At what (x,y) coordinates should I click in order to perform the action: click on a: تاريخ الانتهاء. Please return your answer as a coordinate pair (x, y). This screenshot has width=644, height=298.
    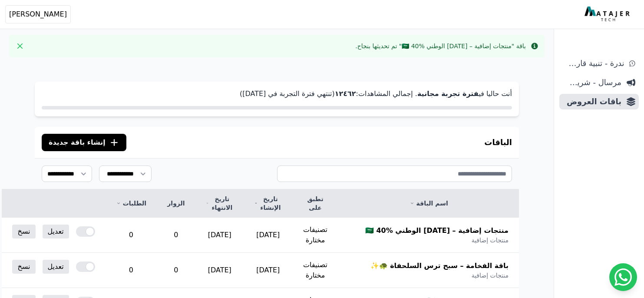
    Looking at the image, I should click on (220, 203).